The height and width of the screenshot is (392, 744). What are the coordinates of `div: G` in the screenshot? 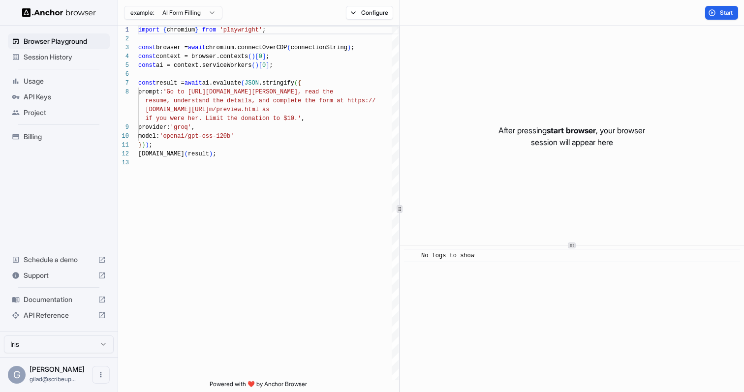 It's located at (17, 375).